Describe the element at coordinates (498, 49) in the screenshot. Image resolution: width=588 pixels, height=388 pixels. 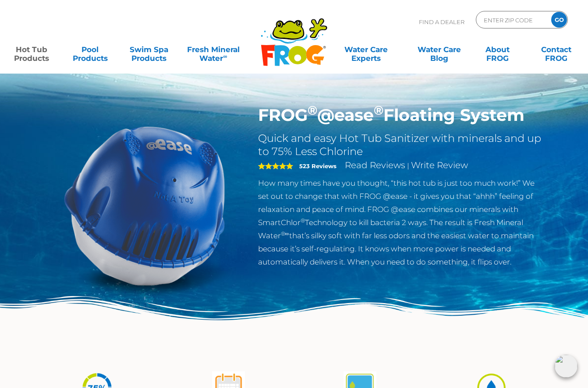
I see `a: AboutFROG` at that location.